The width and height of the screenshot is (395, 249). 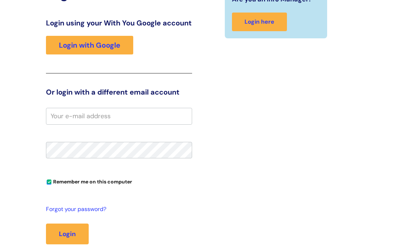 I want to click on a: Forgot your password?, so click(x=117, y=210).